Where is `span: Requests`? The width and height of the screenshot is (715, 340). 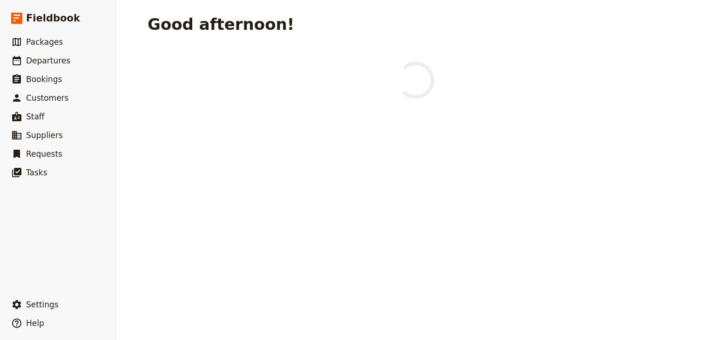
span: Requests is located at coordinates (44, 154).